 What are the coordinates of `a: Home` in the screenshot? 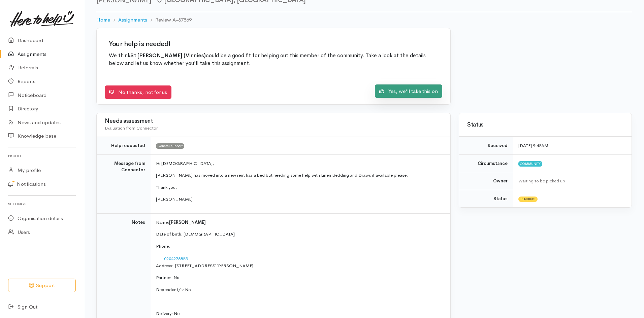 It's located at (103, 20).